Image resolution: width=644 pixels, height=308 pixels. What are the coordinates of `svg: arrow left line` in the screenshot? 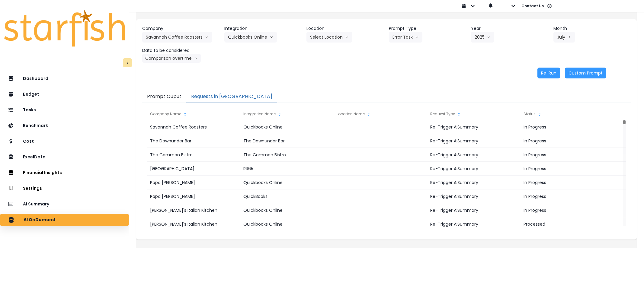 It's located at (569, 37).